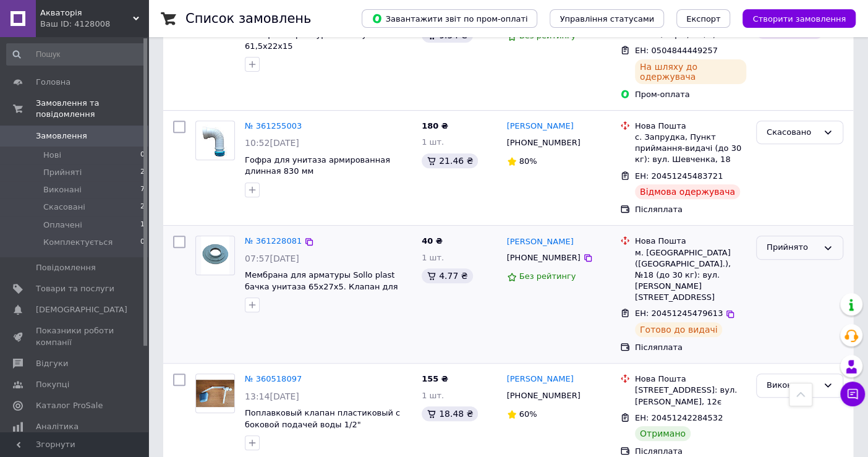 This screenshot has height=457, width=868. What do you see at coordinates (52, 364) in the screenshot?
I see `span: Відгуки` at bounding box center [52, 364].